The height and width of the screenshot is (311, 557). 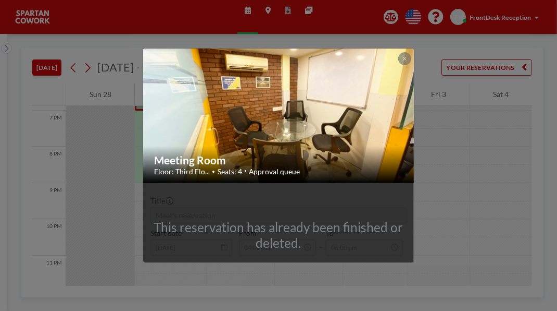 What do you see at coordinates (278, 235) in the screenshot?
I see `div: This reservation has already been finished or deleted.` at bounding box center [278, 235].